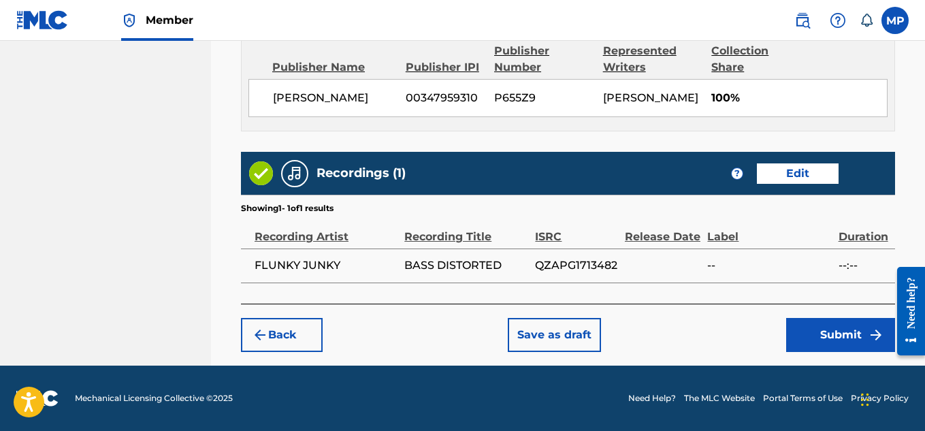  What do you see at coordinates (576, 265) in the screenshot?
I see `span: QZAPG1713482` at bounding box center [576, 265].